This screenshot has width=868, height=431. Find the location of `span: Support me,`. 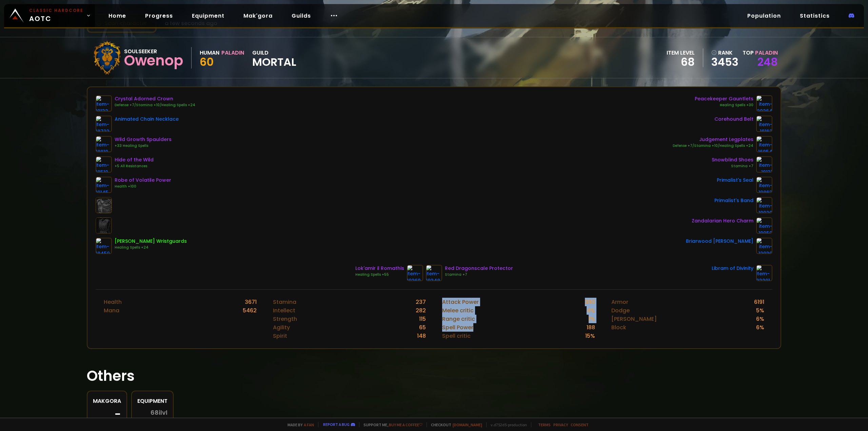

span: Support me, is located at coordinates (391, 425).